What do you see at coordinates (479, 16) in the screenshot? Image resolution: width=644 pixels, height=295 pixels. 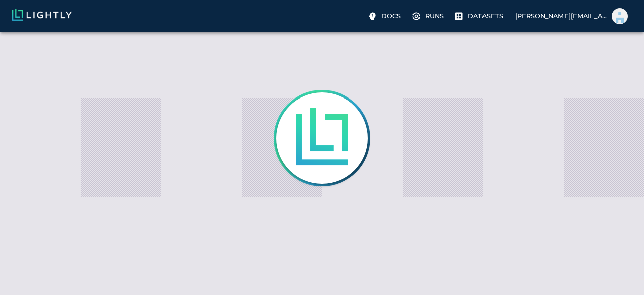 I see `label: Datasets` at bounding box center [479, 16].